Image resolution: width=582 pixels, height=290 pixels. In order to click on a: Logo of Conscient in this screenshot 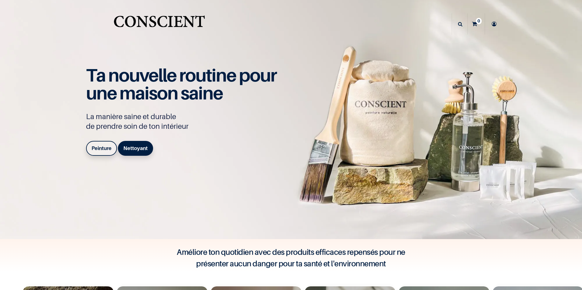, I will do `click(159, 24)`.